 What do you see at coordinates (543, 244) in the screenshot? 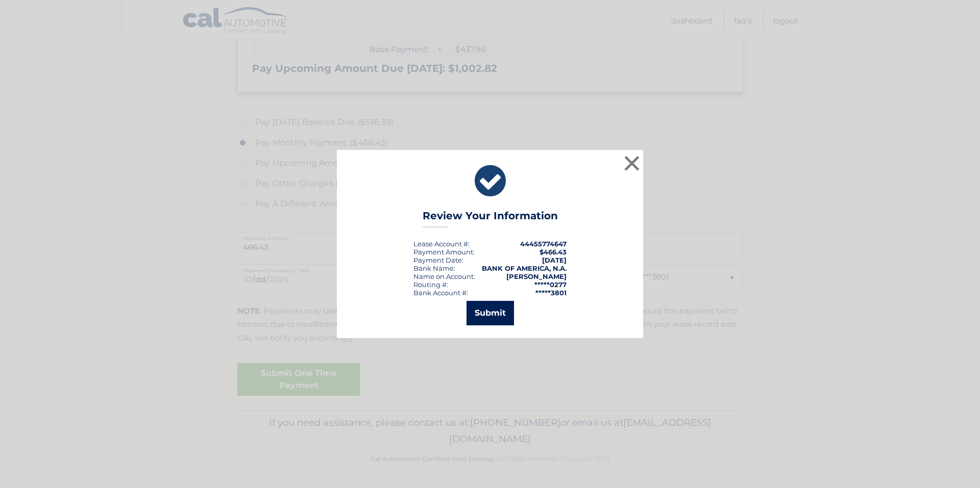
I see `strong: 44455774647` at bounding box center [543, 244].